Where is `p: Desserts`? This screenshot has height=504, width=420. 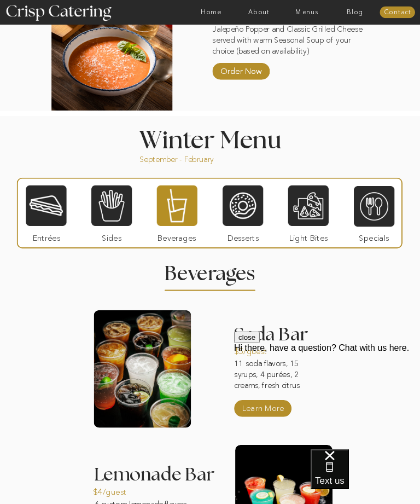
p: Desserts is located at coordinates (243, 236).